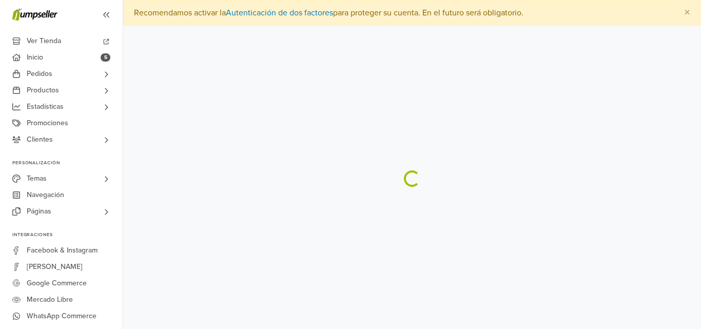 The height and width of the screenshot is (329, 701). I want to click on span: Inicio, so click(35, 57).